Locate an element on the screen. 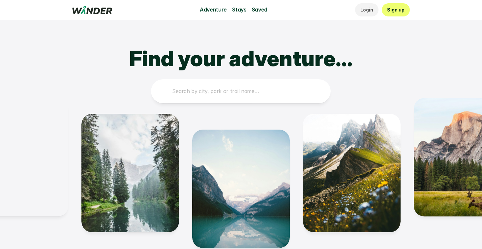  h1: Find your adventure… is located at coordinates (241, 59).